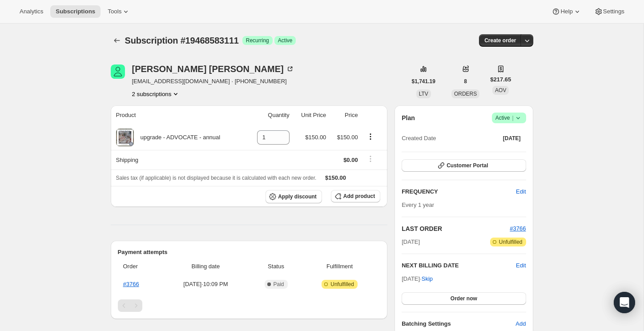 This screenshot has width=644, height=331. I want to click on div: upgrade - ADVOCATE - annual, so click(177, 137).